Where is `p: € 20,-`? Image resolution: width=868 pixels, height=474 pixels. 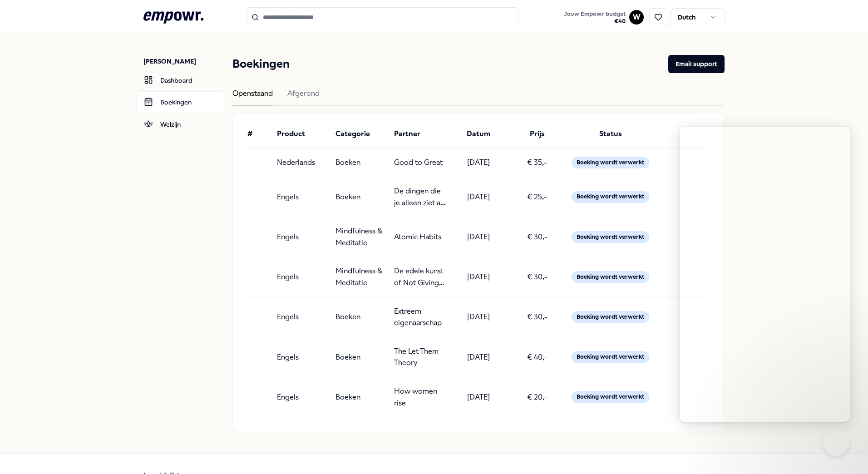
p: € 20,- is located at coordinates (537, 397).